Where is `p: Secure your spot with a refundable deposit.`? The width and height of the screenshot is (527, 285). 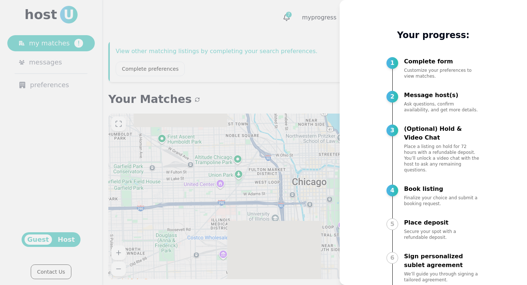 p: Secure your spot with a refundable deposit. is located at coordinates (442, 234).